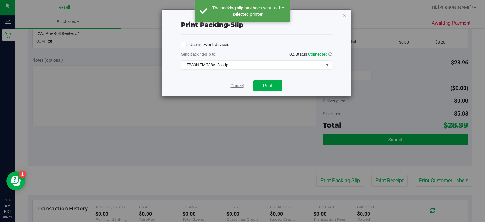 The image size is (485, 222). I want to click on span: select, so click(327, 65).